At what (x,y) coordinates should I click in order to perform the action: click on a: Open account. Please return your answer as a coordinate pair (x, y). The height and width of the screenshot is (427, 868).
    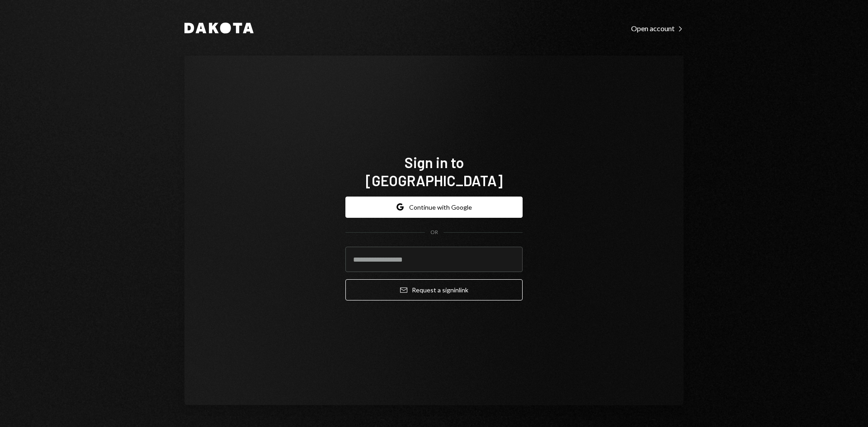
    Looking at the image, I should click on (657, 28).